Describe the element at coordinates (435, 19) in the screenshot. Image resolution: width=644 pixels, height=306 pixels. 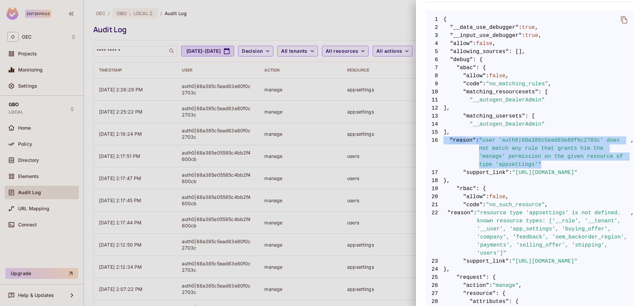
I see `span: 1` at that location.